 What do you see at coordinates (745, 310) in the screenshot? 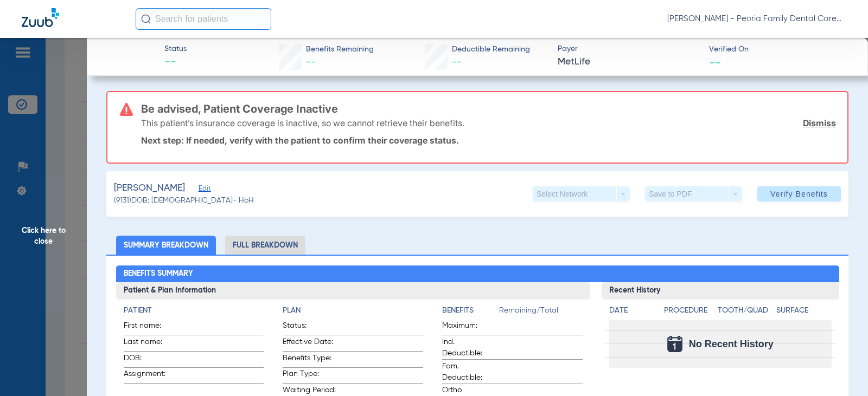
I see `h4: Tooth/Quad` at bounding box center [745, 310].